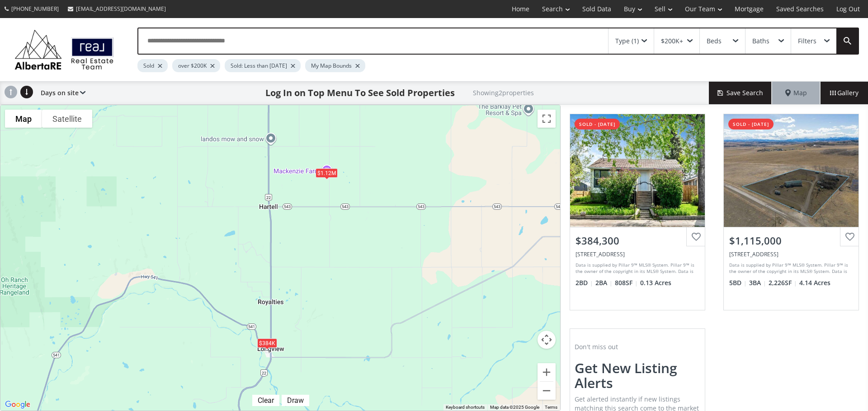 The image size is (868, 411). I want to click on button: Show street map, so click(23, 119).